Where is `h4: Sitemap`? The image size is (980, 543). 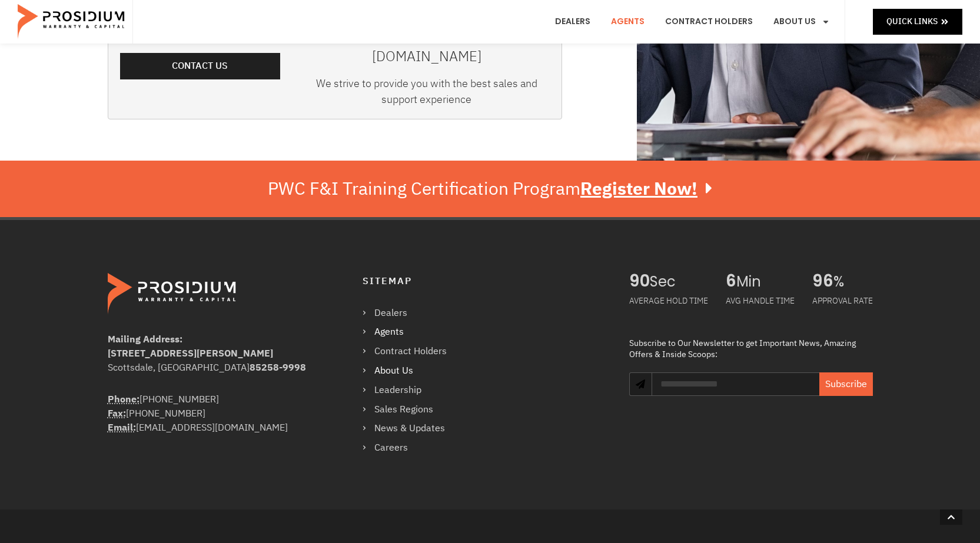 h4: Sitemap is located at coordinates (484, 281).